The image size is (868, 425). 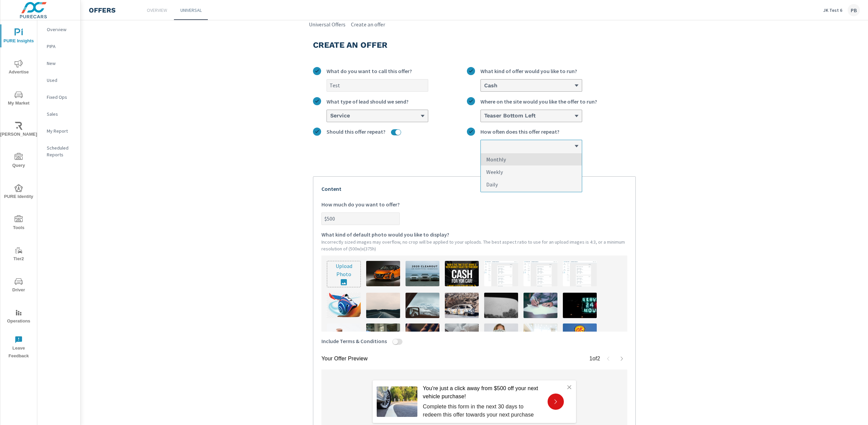 What do you see at coordinates (528, 71) in the screenshot?
I see `span: What kind of offer would you like to run?` at bounding box center [528, 71].